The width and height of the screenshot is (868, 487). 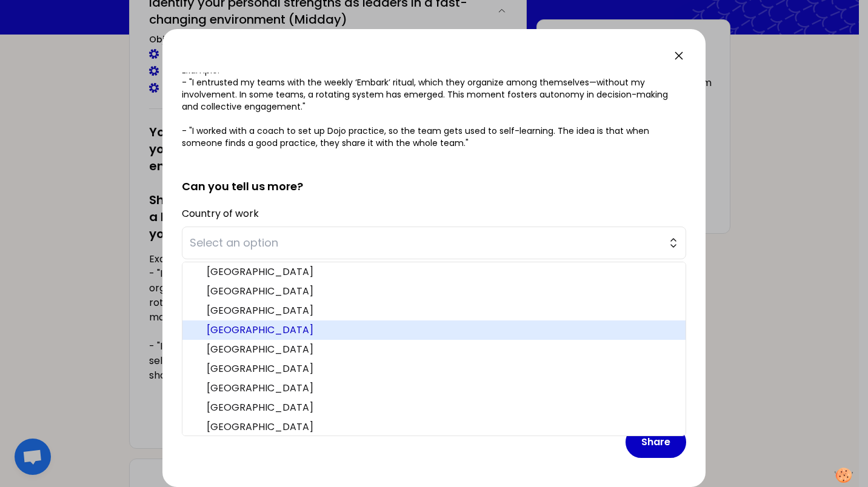 What do you see at coordinates (434, 349) in the screenshot?
I see `ul: Select an option` at bounding box center [434, 349].